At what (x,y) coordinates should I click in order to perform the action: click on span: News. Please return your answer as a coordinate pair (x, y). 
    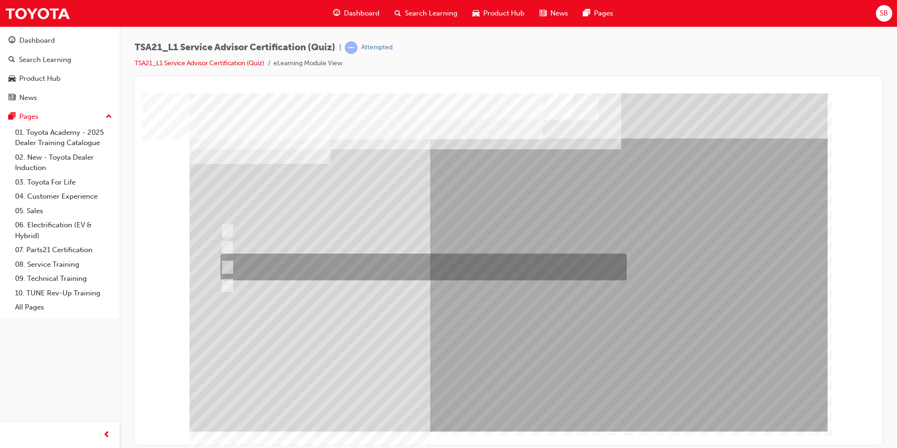
    Looking at the image, I should click on (559, 13).